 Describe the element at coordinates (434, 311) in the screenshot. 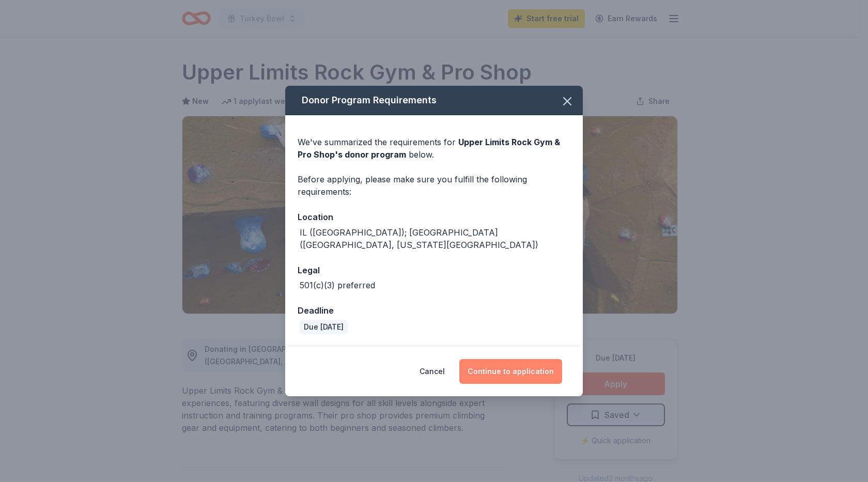

I see `div: Deadline` at that location.